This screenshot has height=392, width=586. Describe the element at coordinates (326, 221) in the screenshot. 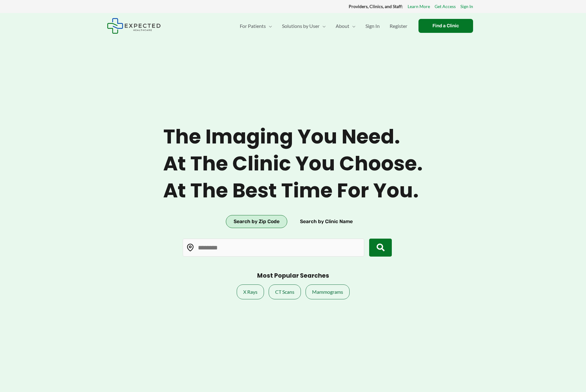

I see `button: Search by Clinic Name` at that location.